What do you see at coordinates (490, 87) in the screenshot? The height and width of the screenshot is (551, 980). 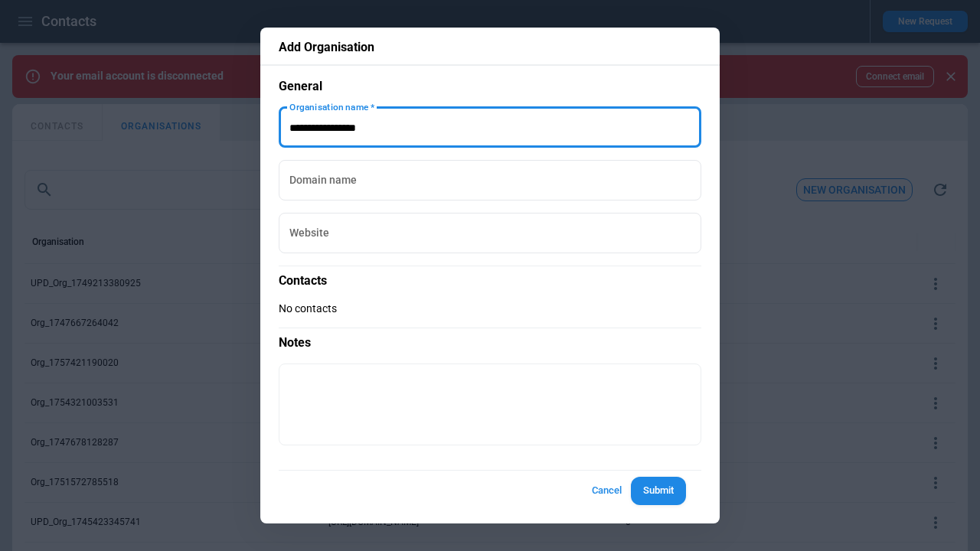 I see `p: General` at bounding box center [490, 87].